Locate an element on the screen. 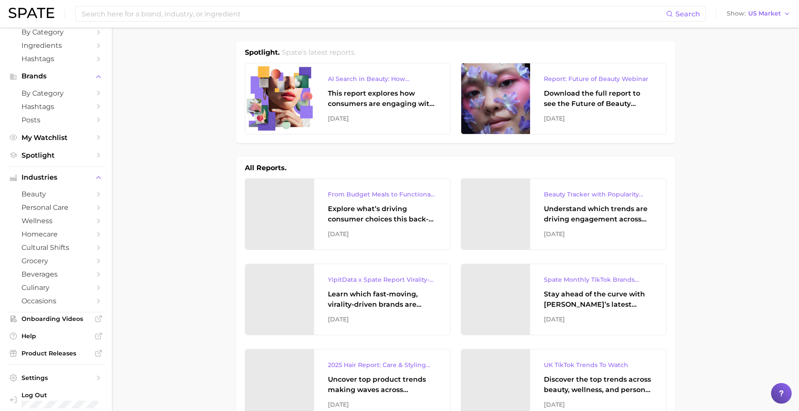  div: Report: Future of Beauty Webinar is located at coordinates (598, 79).